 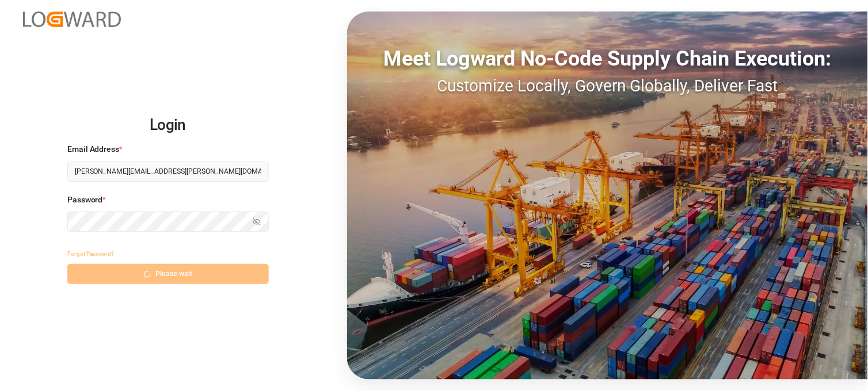 I want to click on span: Password, so click(x=85, y=200).